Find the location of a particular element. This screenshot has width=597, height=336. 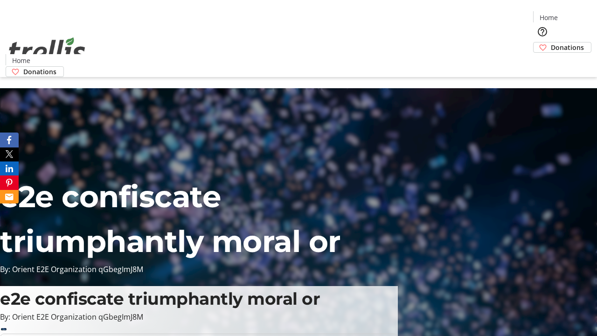

button: Cart is located at coordinates (543, 62).